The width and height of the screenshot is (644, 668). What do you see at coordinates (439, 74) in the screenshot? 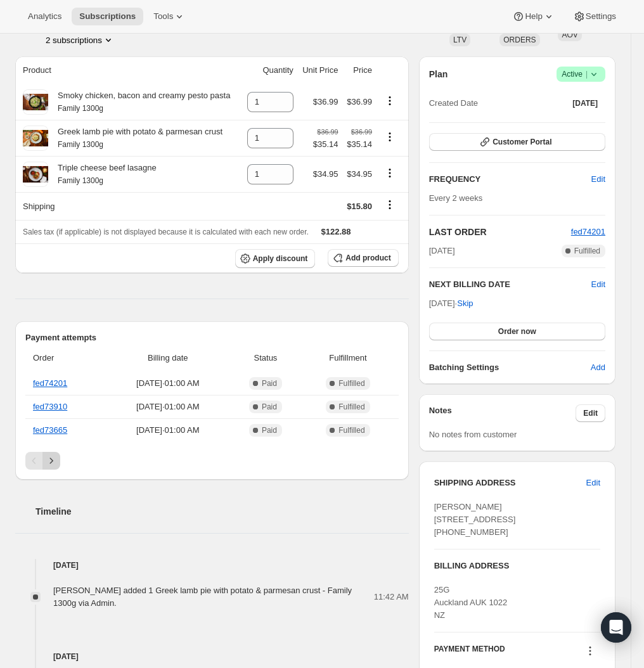
I see `h2: Plan` at bounding box center [439, 74].